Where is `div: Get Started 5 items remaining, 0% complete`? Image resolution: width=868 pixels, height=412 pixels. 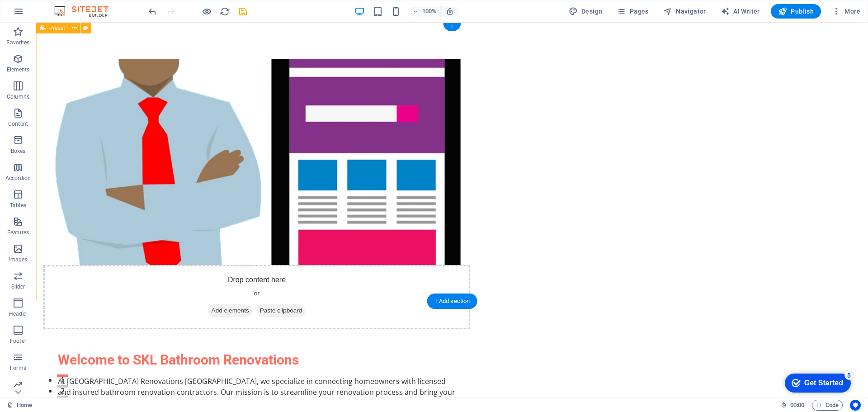 div: Get Started 5 items remaining, 0% complete is located at coordinates (40, 14).